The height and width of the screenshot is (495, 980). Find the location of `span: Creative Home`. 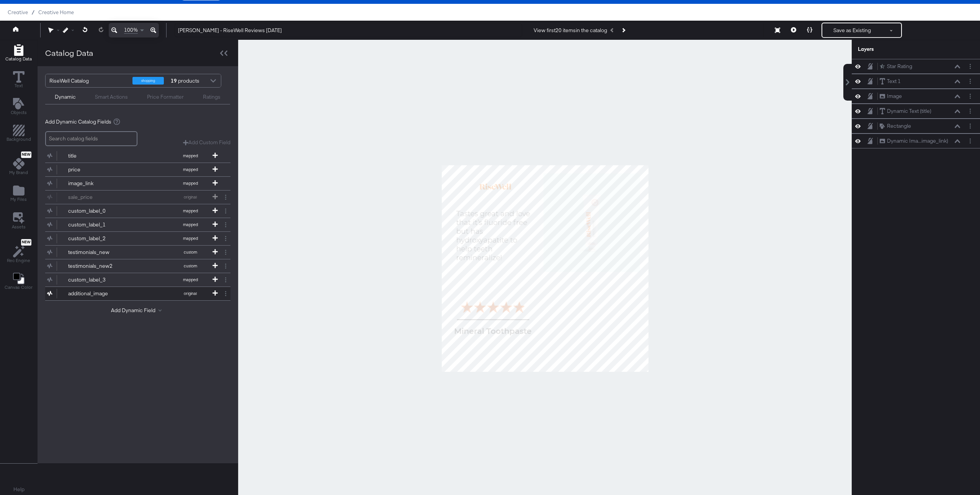

span: Creative Home is located at coordinates (56, 12).